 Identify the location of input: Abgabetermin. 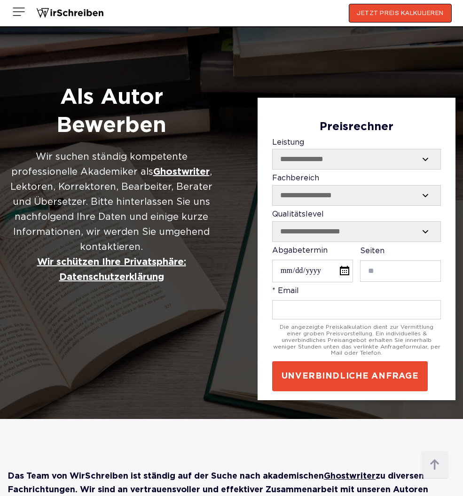
(312, 271).